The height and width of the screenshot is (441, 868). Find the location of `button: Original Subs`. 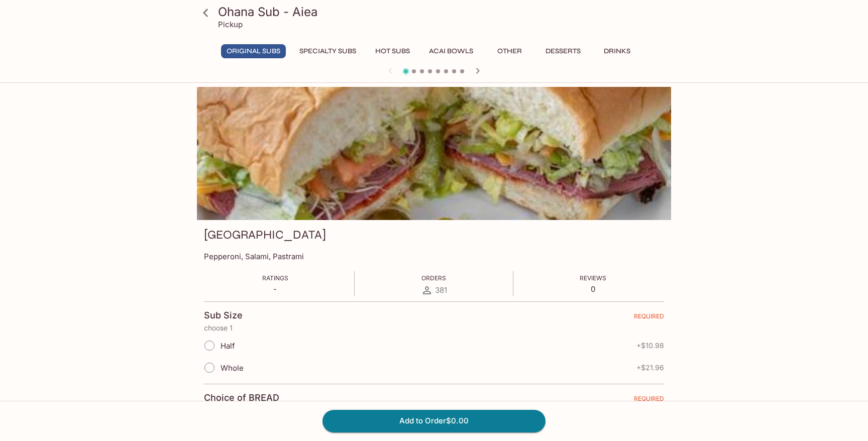

button: Original Subs is located at coordinates (253, 51).